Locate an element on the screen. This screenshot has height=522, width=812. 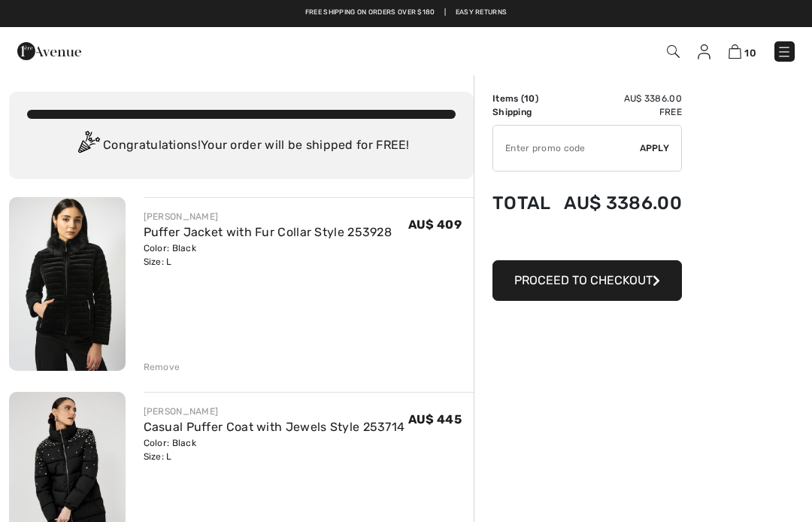
td: Items ( ) is located at coordinates (523, 99).